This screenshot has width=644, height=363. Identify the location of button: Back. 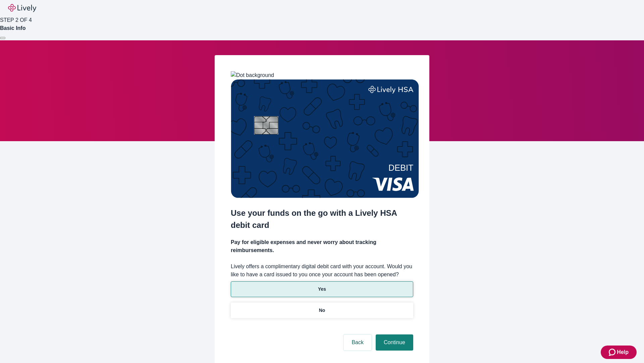
(357, 342).